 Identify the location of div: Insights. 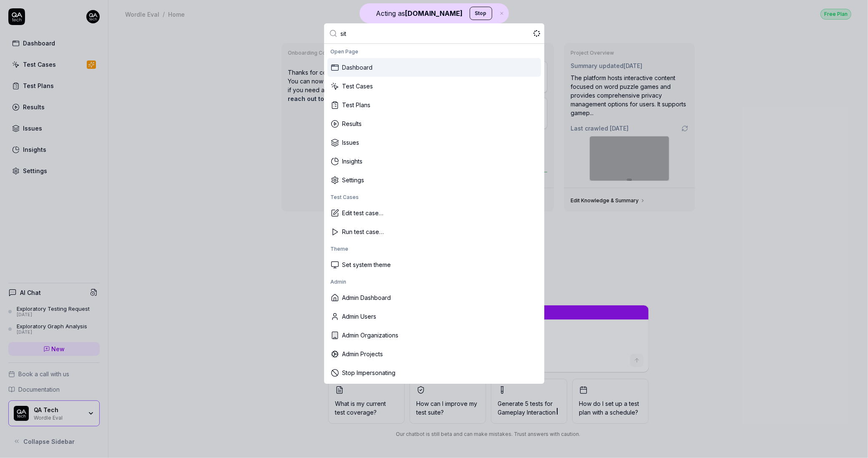
(434, 161).